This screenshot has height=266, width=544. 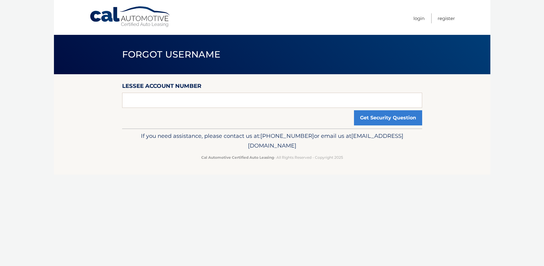 What do you see at coordinates (446, 18) in the screenshot?
I see `a: Register` at bounding box center [446, 18].